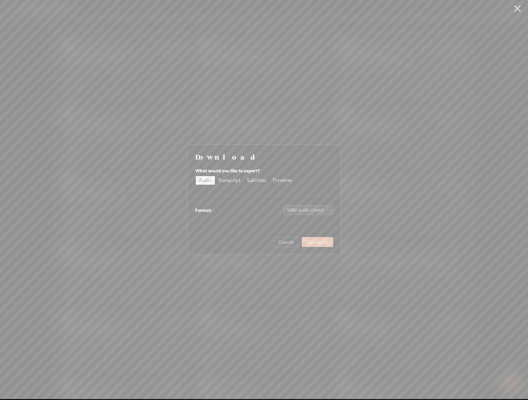 The image size is (528, 400). I want to click on span: Download, so click(317, 242).